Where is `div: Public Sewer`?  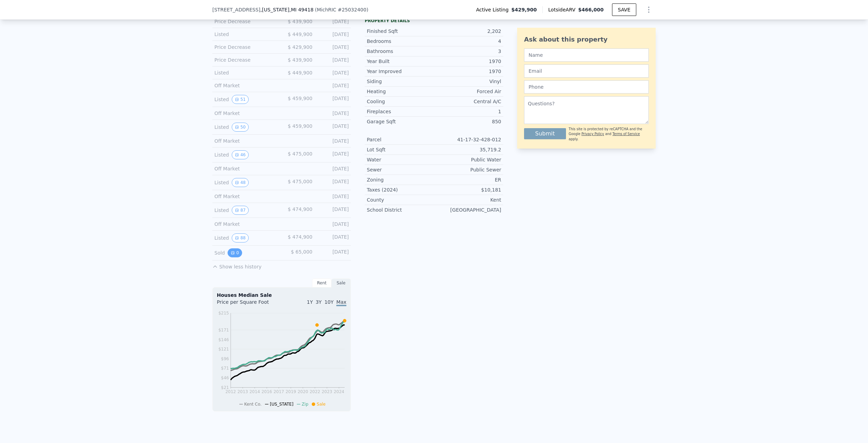 div: Public Sewer is located at coordinates (468, 170).